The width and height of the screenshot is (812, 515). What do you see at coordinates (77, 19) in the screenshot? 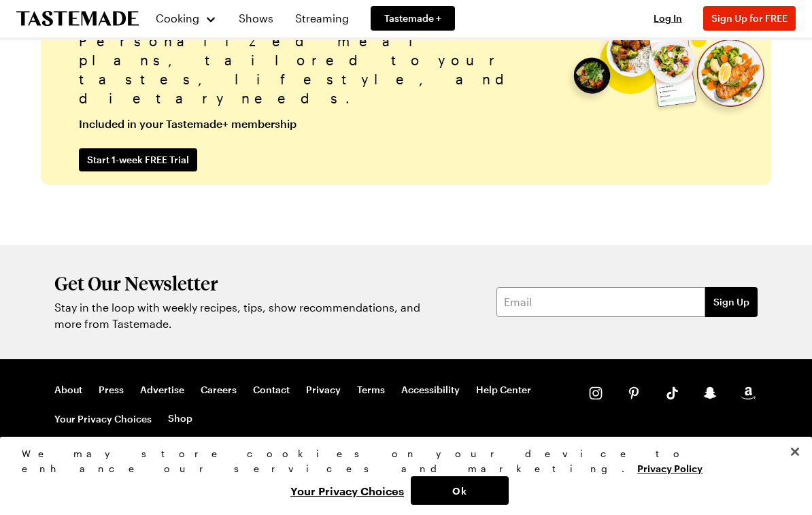
I see `a: To Tastemade Home Page` at bounding box center [77, 19].